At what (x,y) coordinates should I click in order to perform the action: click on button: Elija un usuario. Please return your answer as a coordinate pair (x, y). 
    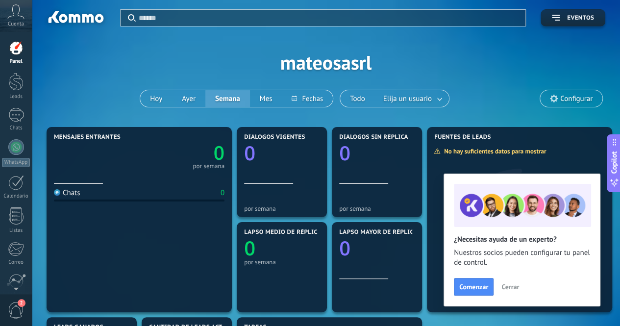
    Looking at the image, I should click on (412, 99).